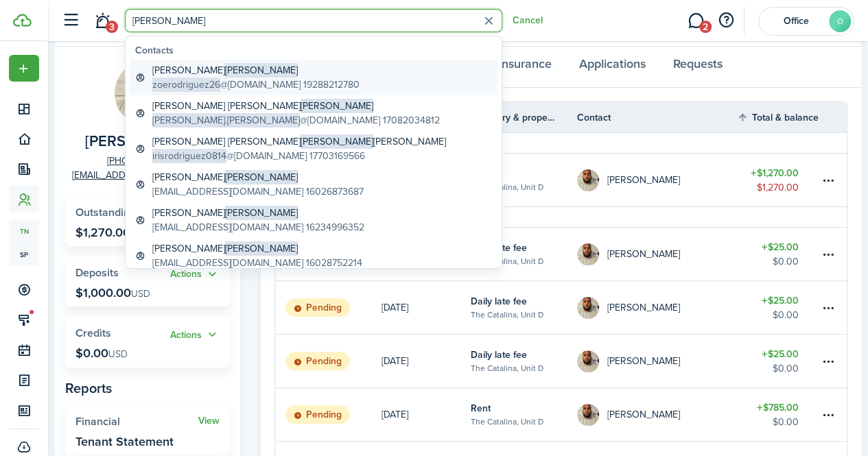 The height and width of the screenshot is (456, 868). What do you see at coordinates (480, 408) in the screenshot?
I see `table-info-title: Rent` at bounding box center [480, 408].